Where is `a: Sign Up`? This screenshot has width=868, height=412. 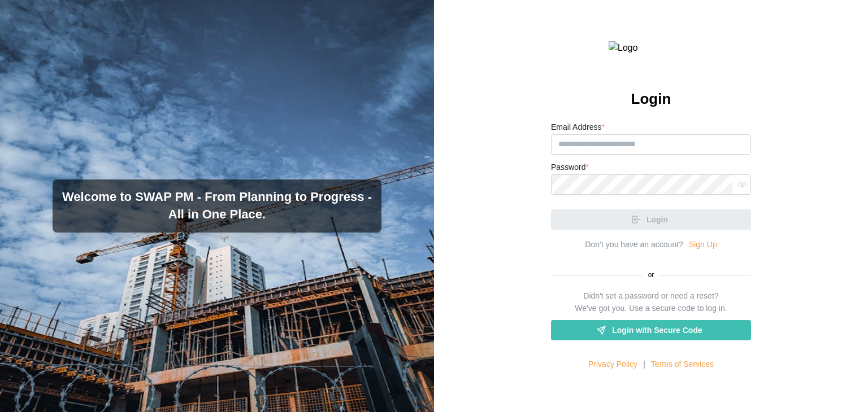 a: Sign Up is located at coordinates (702, 245).